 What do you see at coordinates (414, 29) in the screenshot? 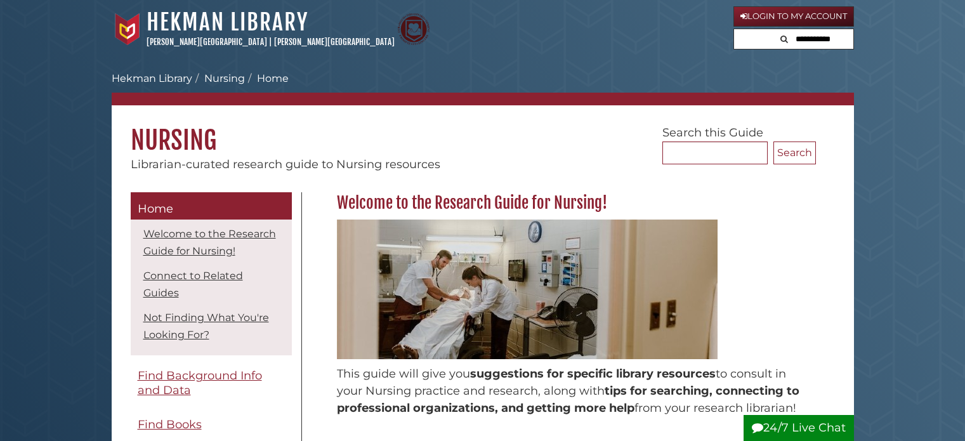
I see `img: Calvin Theological Seminary` at bounding box center [414, 29].